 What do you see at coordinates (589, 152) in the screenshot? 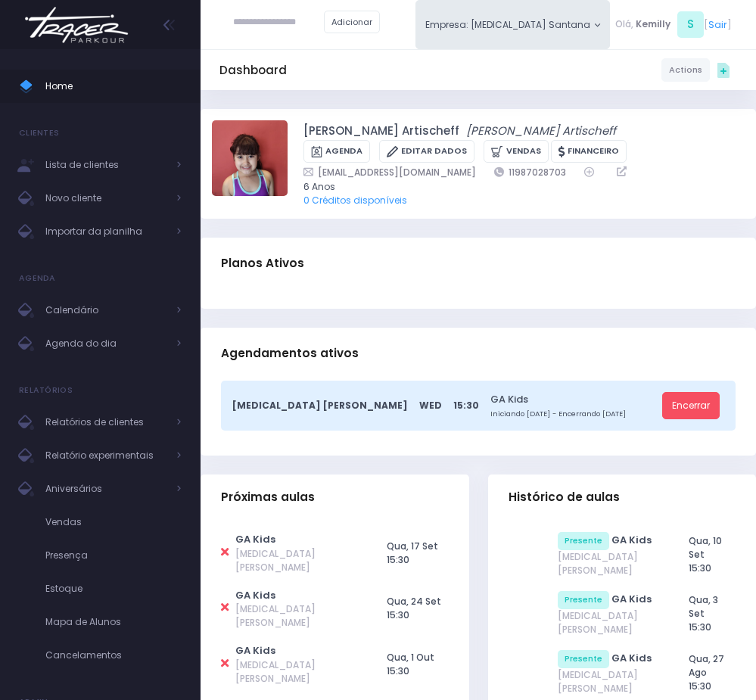
I see `a: Financeiro` at bounding box center [589, 152].